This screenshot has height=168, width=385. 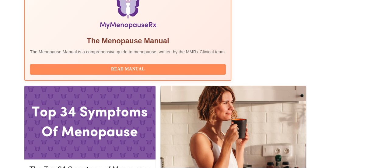 I want to click on p: The Menopause Manual is a comprehensive guide to menopause, written by the MMRx Clinical team., so click(x=128, y=52).